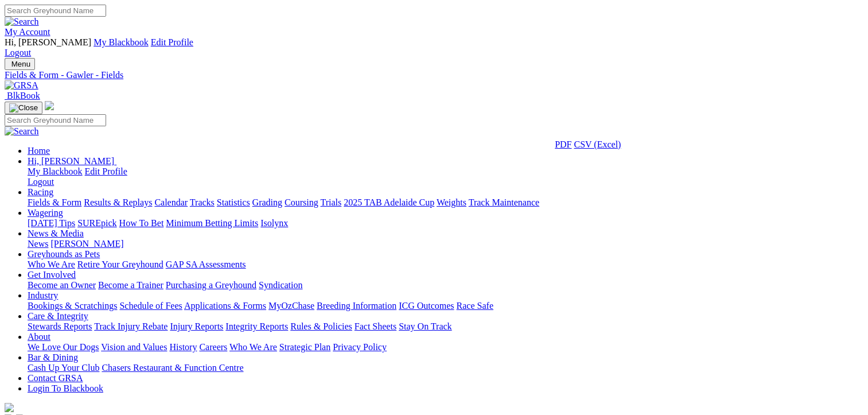  What do you see at coordinates (234, 202) in the screenshot?
I see `a: Statistics` at bounding box center [234, 202].